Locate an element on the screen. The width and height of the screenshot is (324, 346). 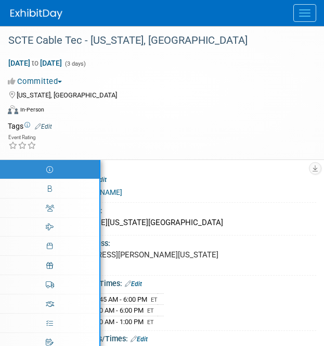
div: Event Format is located at coordinates (156, 111).